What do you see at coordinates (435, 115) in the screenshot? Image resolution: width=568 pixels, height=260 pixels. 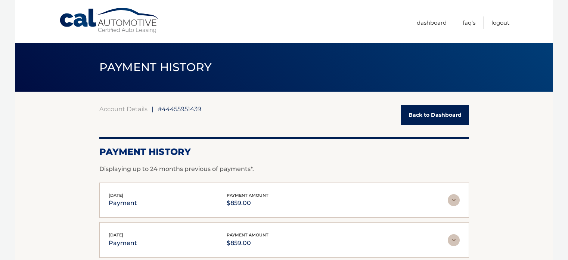 I see `a: Back to Dashboard` at bounding box center [435, 115].